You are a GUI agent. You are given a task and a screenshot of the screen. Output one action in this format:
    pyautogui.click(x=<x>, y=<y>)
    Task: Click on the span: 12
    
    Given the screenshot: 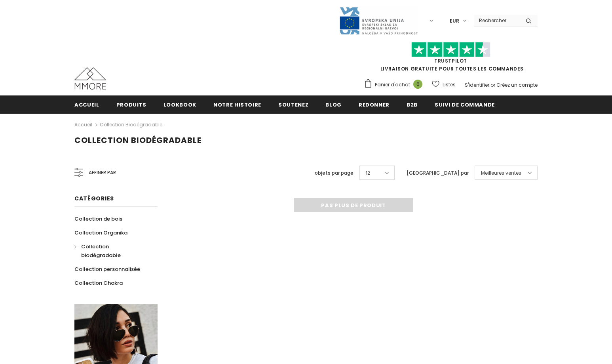 What is the action you would take?
    pyautogui.click(x=368, y=173)
    